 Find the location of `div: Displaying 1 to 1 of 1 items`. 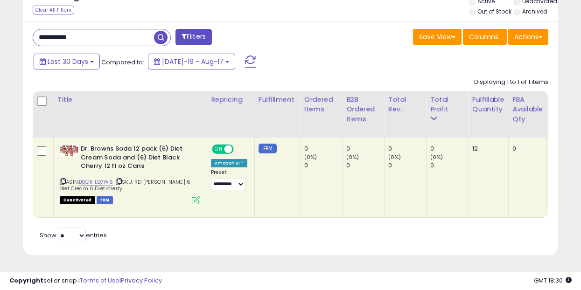

div: Displaying 1 to 1 of 1 items is located at coordinates (511, 82).